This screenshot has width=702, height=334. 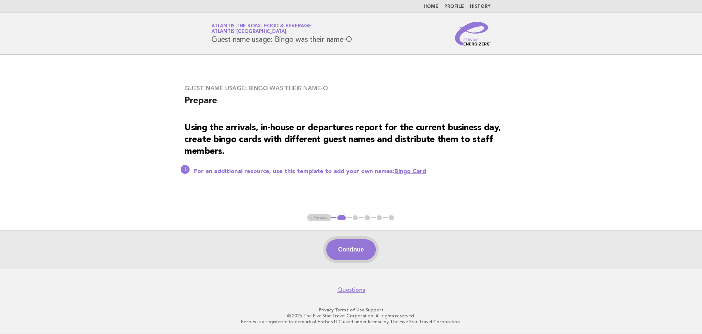 What do you see at coordinates (374, 310) in the screenshot?
I see `a: Support` at bounding box center [374, 310].